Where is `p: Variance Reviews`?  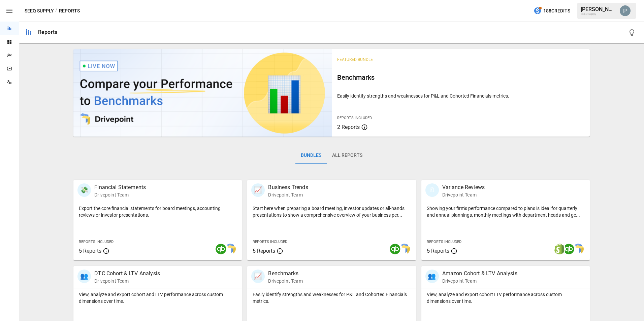
p: Variance Reviews is located at coordinates (463, 188).